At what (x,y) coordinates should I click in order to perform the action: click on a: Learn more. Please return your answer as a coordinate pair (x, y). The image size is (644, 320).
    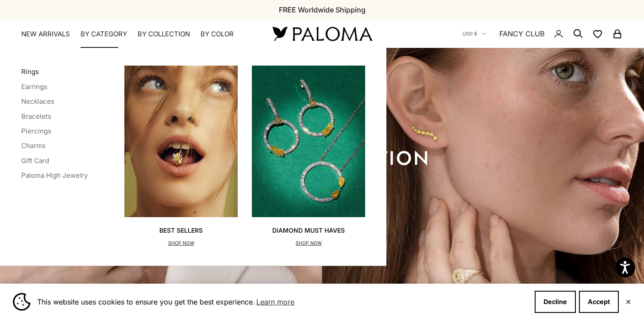
    Looking at the image, I should click on (275, 302).